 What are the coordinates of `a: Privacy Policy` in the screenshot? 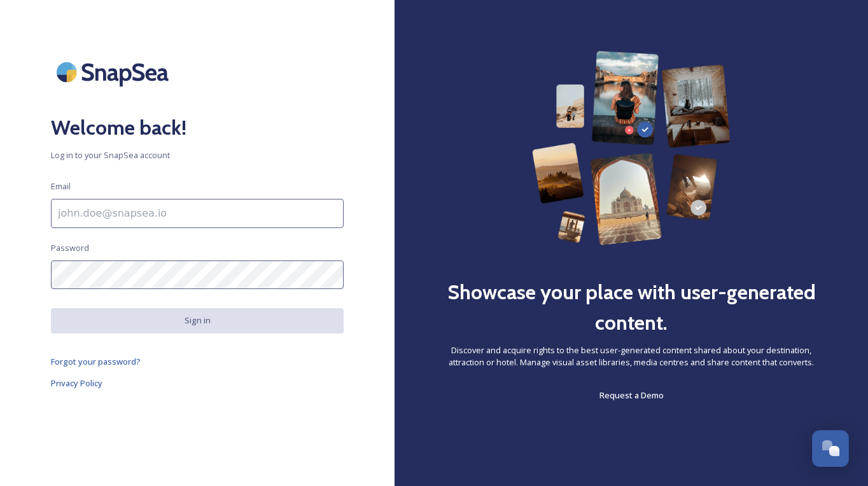 It's located at (197, 383).